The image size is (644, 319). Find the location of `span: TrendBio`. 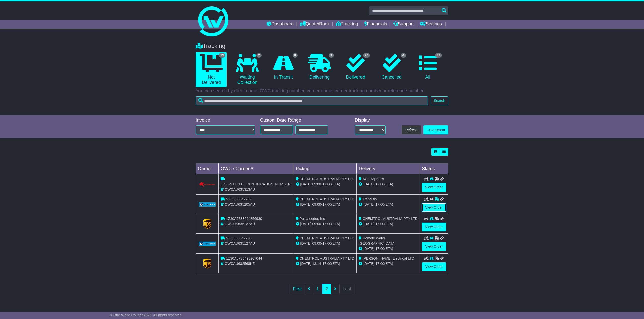

span: TrendBio is located at coordinates (369, 199).